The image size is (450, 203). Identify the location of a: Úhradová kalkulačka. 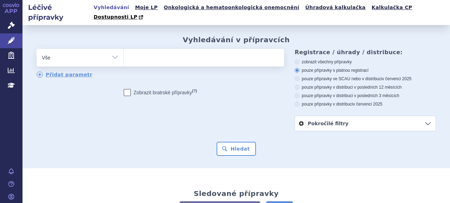
(335, 7).